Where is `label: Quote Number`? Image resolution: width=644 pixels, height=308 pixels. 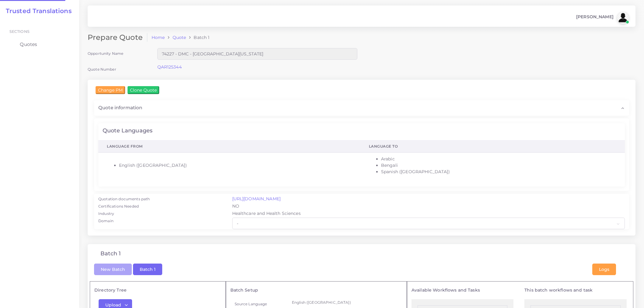 label: Quote Number is located at coordinates (102, 69).